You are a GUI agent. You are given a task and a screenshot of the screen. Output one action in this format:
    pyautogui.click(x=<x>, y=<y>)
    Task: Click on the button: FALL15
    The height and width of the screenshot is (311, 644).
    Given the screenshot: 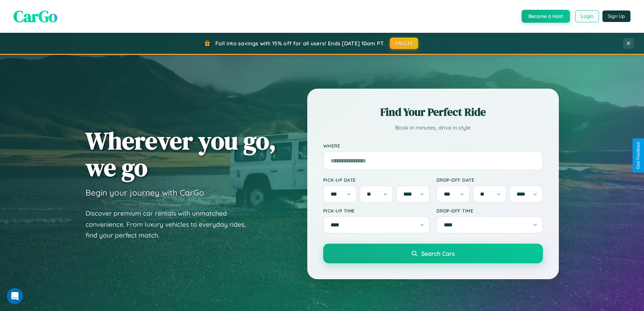 What is the action you would take?
    pyautogui.click(x=404, y=43)
    